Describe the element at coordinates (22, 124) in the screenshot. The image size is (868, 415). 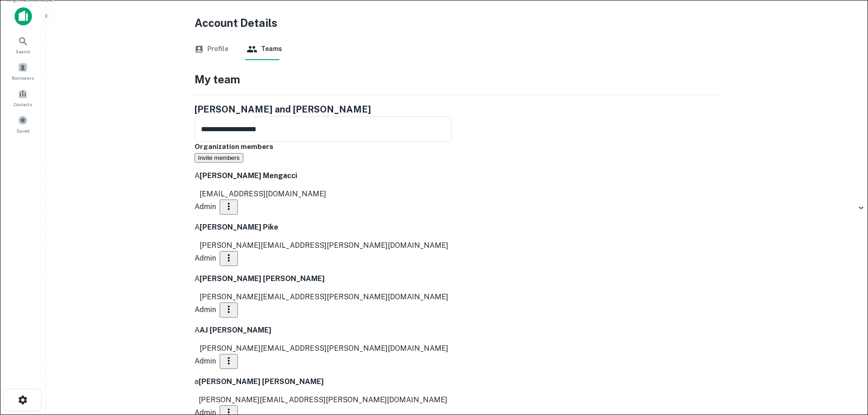
I see `div: Saved` at that location.